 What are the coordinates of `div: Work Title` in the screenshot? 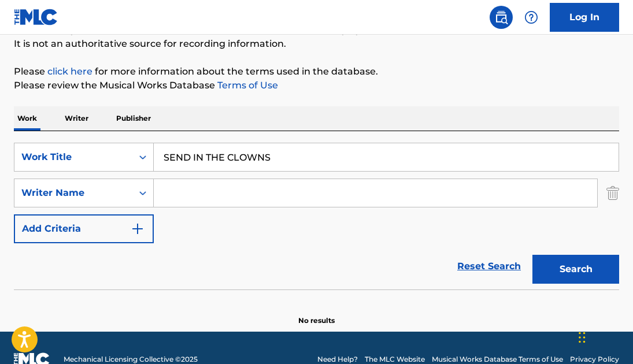 It's located at (73, 157).